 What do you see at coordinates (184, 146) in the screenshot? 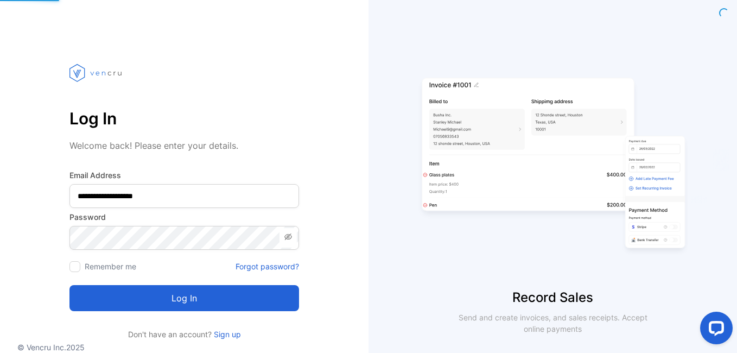
I see `p: Welcome back! Please enter your details.` at bounding box center [184, 146].